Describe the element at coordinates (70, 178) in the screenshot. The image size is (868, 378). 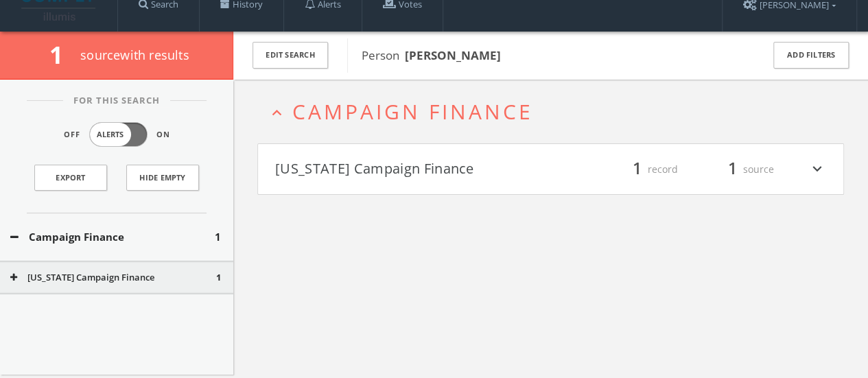
I see `a: Export` at that location.